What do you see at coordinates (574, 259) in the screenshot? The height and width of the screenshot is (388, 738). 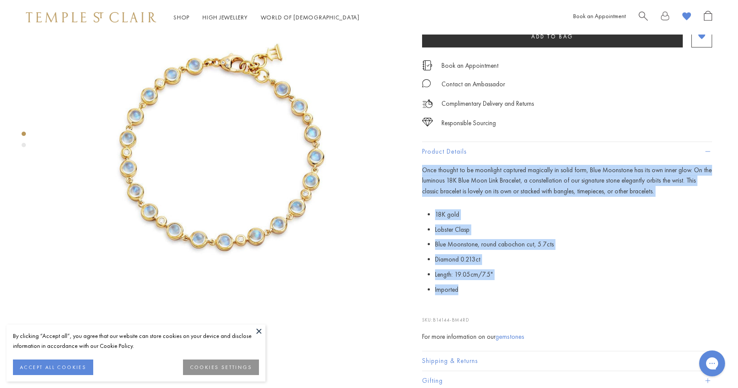 I see `li: Diamond 0.213ct` at bounding box center [574, 259].